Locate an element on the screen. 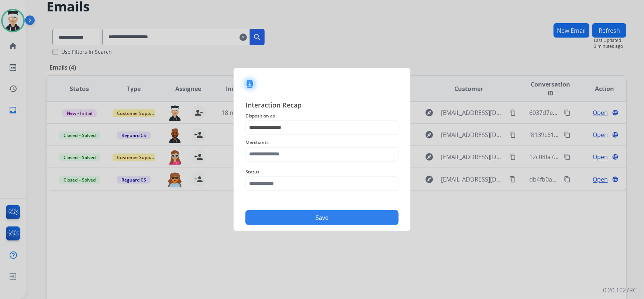 This screenshot has height=299, width=644. span: Disposition as is located at coordinates (322, 116).